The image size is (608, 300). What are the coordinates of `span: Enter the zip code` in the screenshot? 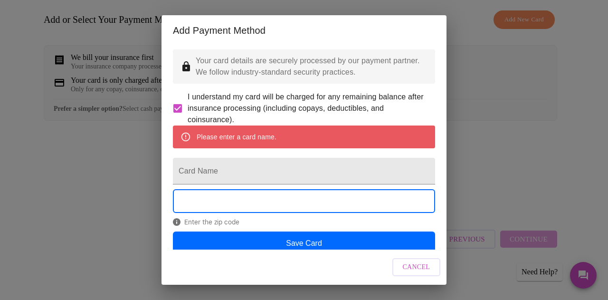 It's located at (304, 222).